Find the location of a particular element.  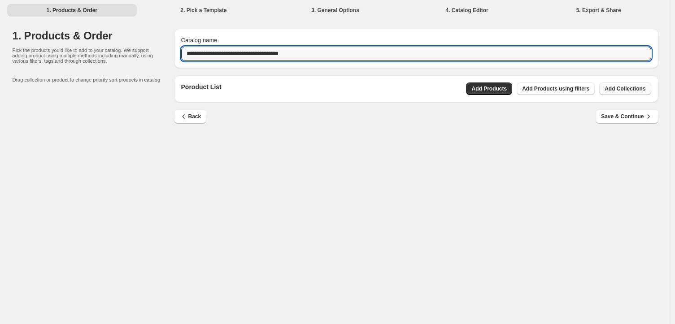

span: Add Products is located at coordinates (489, 89).